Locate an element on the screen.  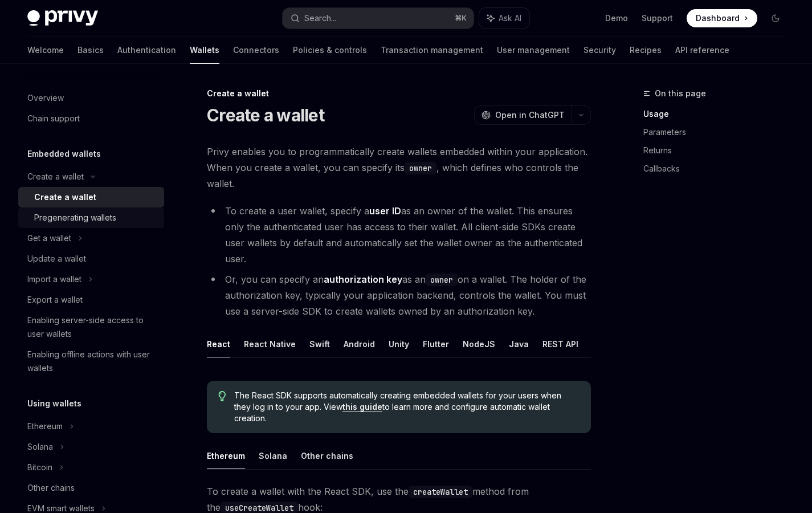
div: Overview is located at coordinates (46, 98).